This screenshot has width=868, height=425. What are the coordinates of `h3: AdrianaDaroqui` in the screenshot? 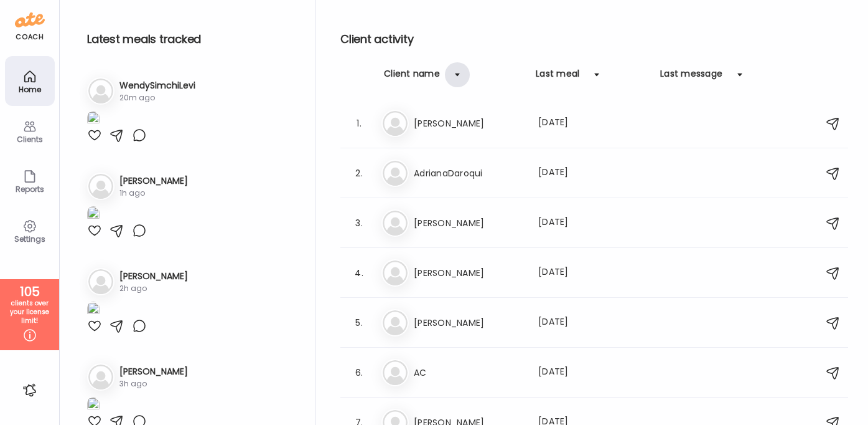 It's located at (469, 173).